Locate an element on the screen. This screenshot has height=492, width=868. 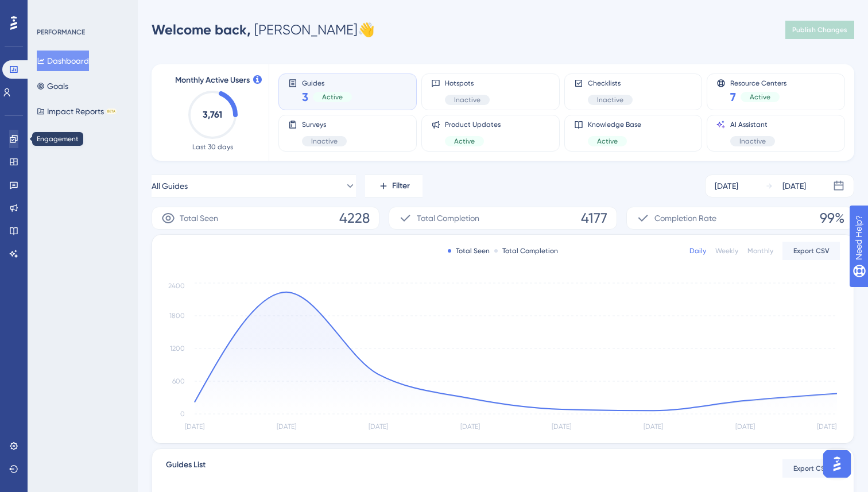
span: Completion Rate is located at coordinates (686, 218).